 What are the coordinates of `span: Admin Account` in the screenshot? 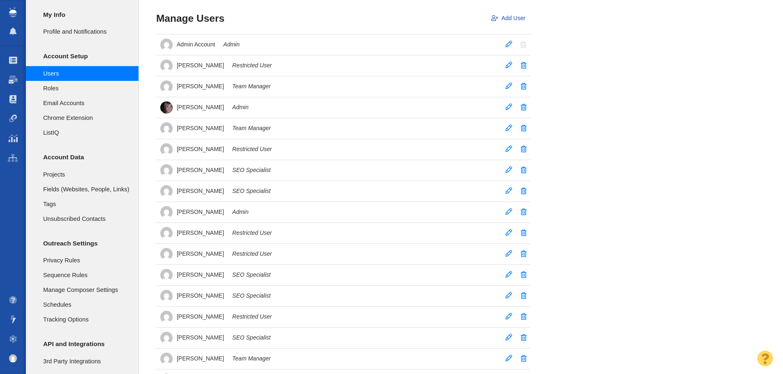 It's located at (196, 44).